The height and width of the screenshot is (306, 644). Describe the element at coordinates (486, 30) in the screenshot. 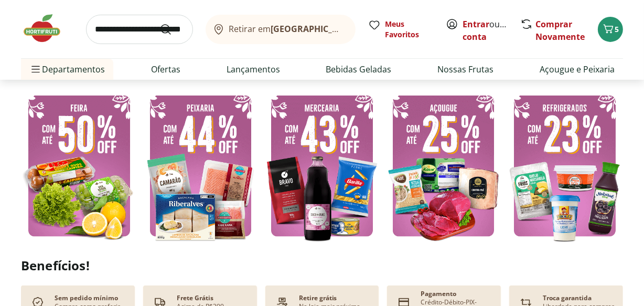

I see `span: ou` at that location.